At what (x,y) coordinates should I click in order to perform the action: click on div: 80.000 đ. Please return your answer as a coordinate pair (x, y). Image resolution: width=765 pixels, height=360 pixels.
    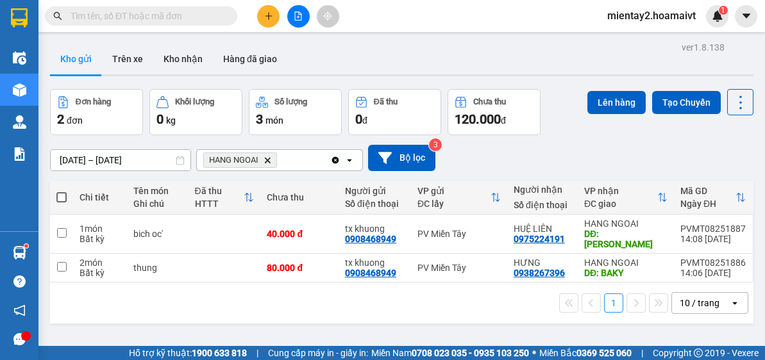
    Looking at the image, I should click on (299, 268).